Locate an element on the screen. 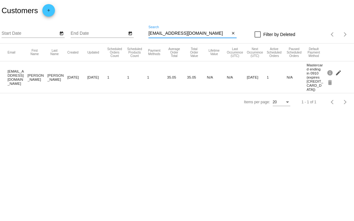 The width and height of the screenshot is (354, 221). button: Change sorting for UpdatedUtc is located at coordinates (93, 52).